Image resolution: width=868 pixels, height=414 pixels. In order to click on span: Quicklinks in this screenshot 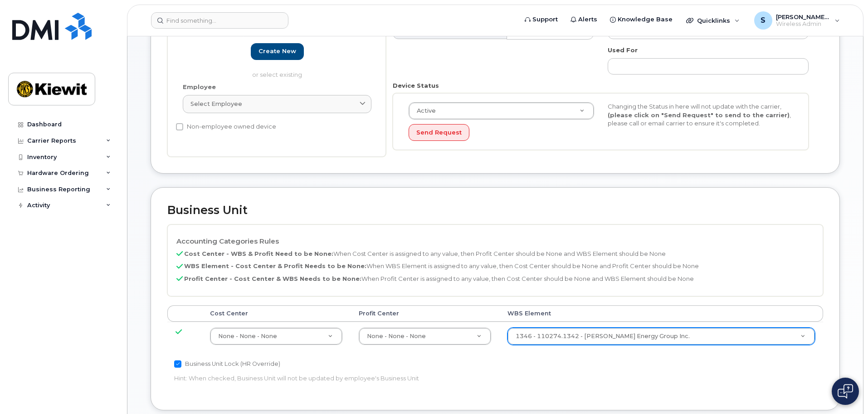, I will do `click(714, 20)`.